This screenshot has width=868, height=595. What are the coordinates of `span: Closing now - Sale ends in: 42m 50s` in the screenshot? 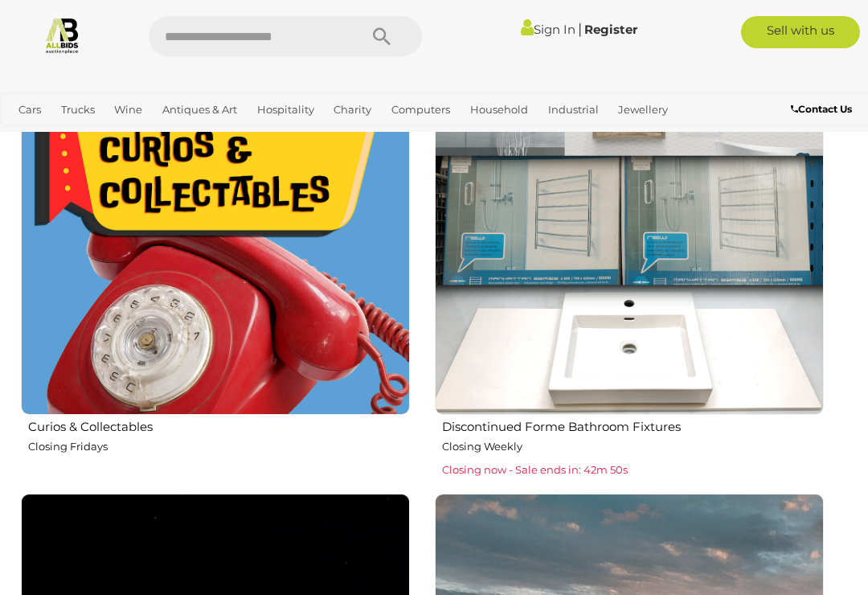 It's located at (535, 470).